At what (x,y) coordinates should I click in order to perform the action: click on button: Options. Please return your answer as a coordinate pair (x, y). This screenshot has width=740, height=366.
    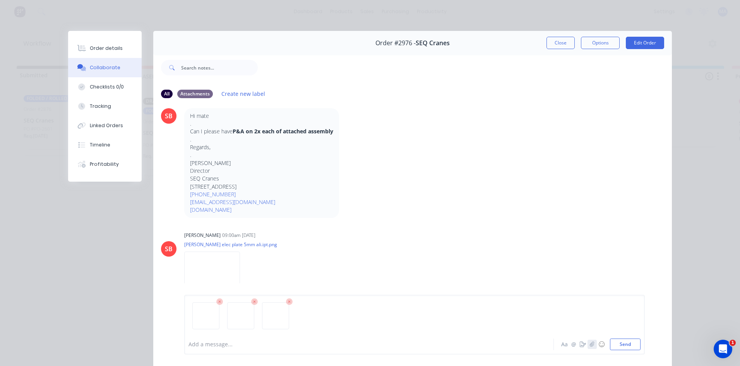
    Looking at the image, I should click on (600, 43).